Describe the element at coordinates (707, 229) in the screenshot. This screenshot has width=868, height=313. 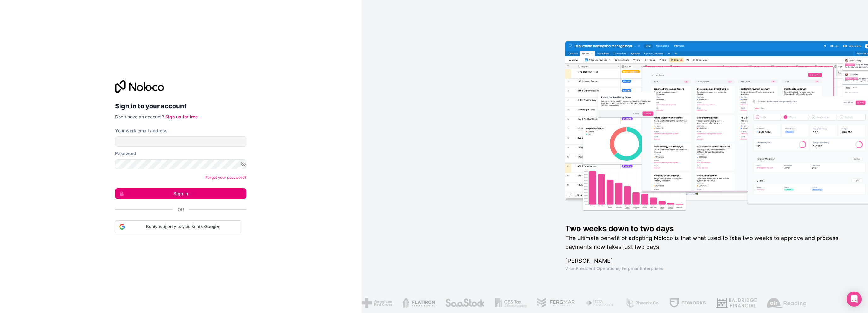
I see `h1: Two weeks down to two days` at that location.